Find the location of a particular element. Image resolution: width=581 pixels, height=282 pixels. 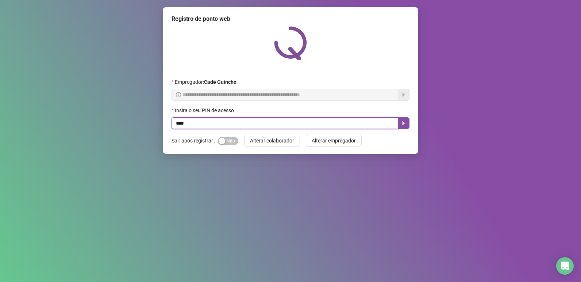

span: Alterar empregador is located at coordinates (333, 141).